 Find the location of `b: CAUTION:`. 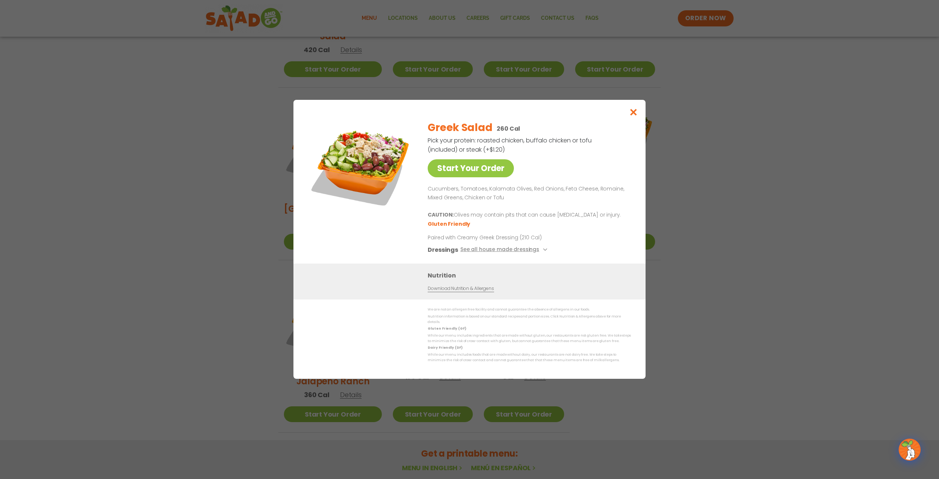

b: CAUTION: is located at coordinates (441, 215).